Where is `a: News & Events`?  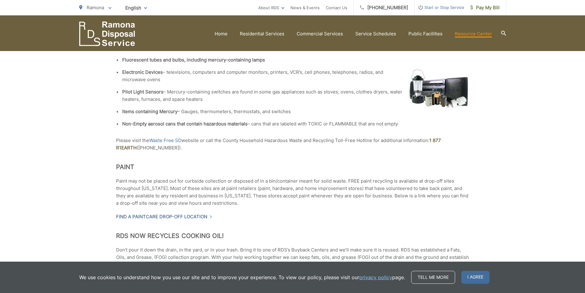
a: News & Events is located at coordinates (305, 8).